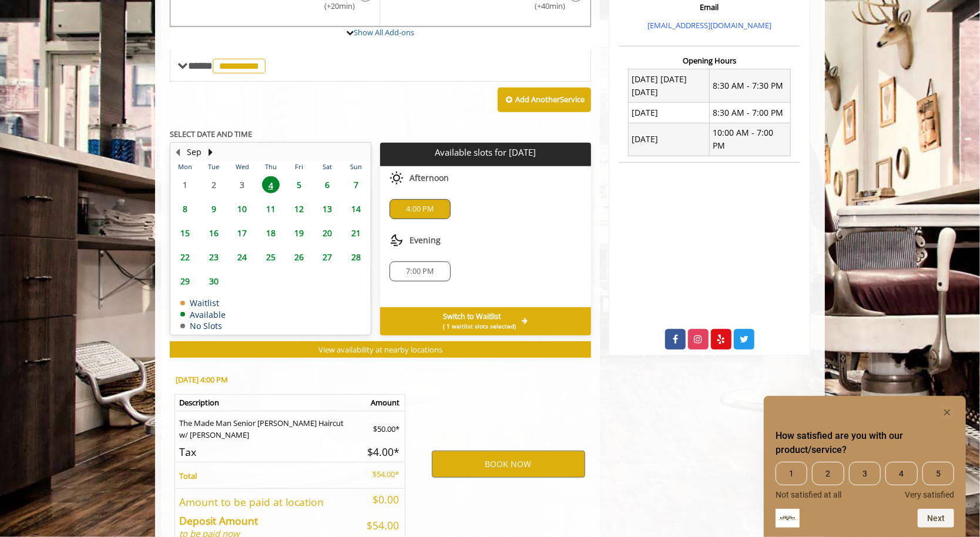  What do you see at coordinates (424, 241) in the screenshot?
I see `span: Evening` at bounding box center [424, 241].